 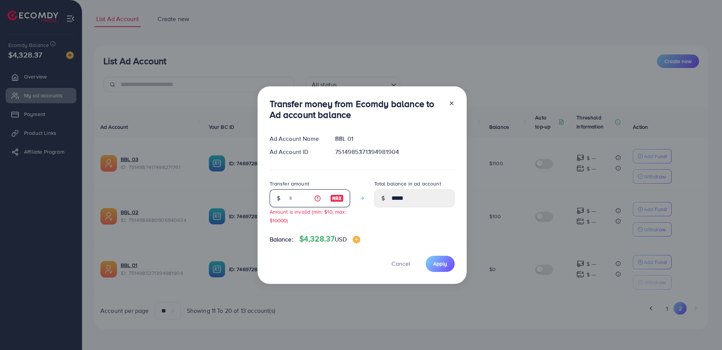 What do you see at coordinates (407, 184) in the screenshot?
I see `label: Total balance in ad account` at bounding box center [407, 184].